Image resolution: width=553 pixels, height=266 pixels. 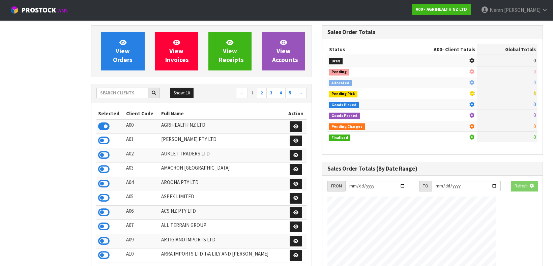 What do you see at coordinates (39, 10) in the screenshot?
I see `span: ProStock` at bounding box center [39, 10].